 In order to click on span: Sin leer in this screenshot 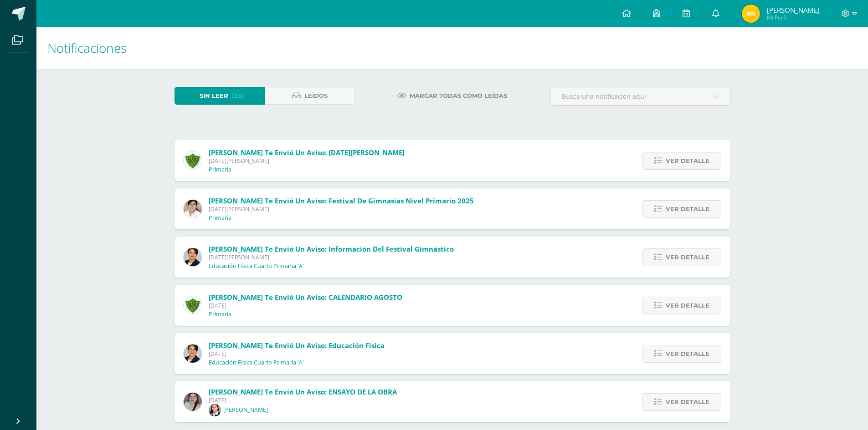, I will do `click(214, 96)`.